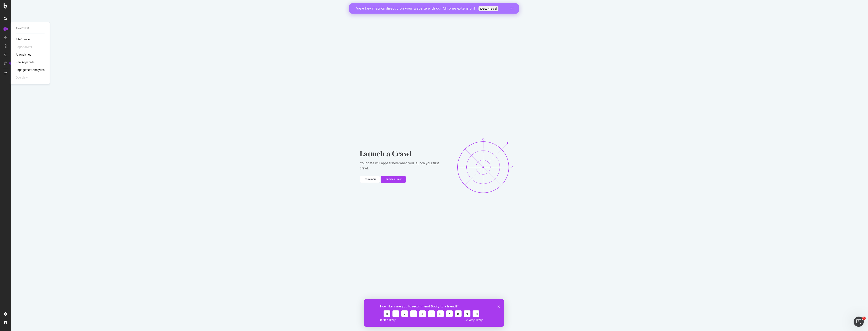  Describe the element at coordinates (68, 15) in the screenshot. I see `button: 5` at that location.